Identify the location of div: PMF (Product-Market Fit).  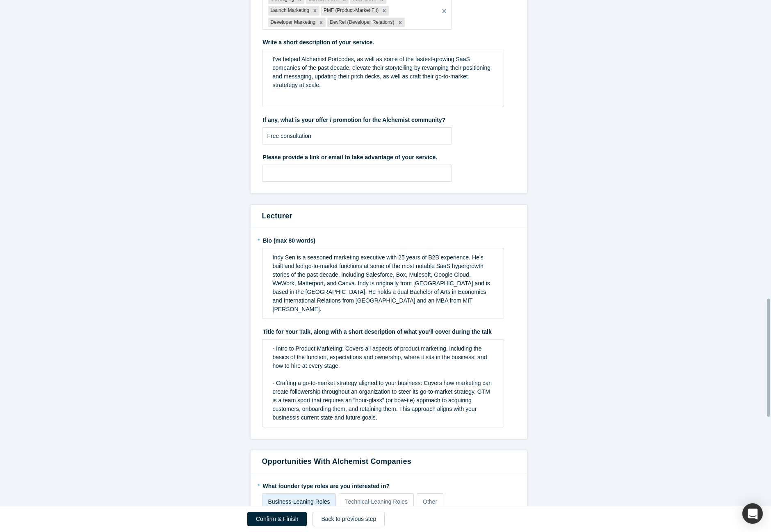
(350, 11).